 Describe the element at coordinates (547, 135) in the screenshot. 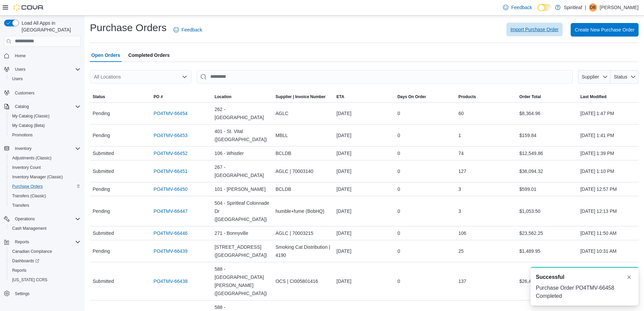

I see `div: $159.84` at that location.